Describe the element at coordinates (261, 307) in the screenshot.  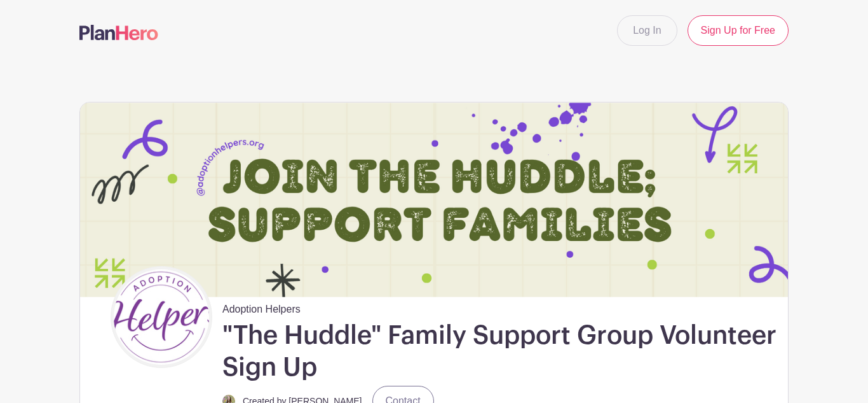
I see `span: Adoption Helpers` at that location.